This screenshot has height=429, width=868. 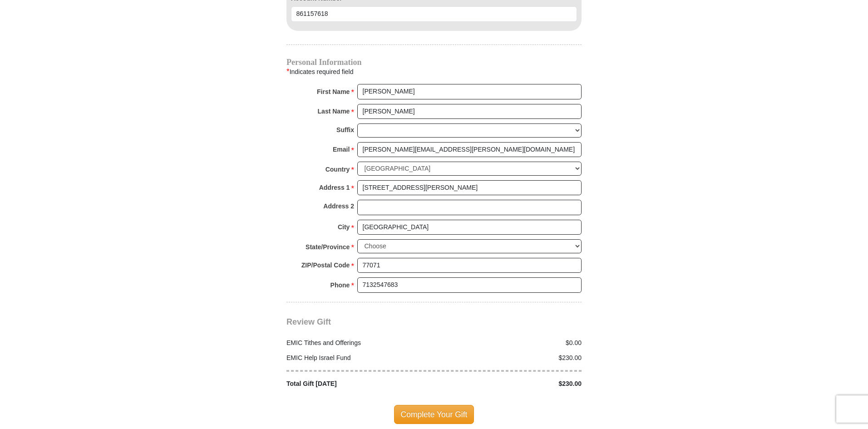 I want to click on div: $0.00, so click(x=510, y=343).